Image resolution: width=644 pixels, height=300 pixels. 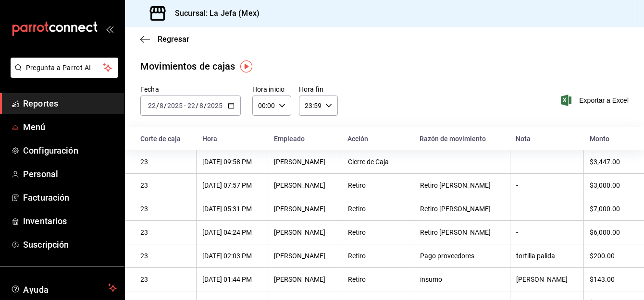 What do you see at coordinates (65, 68) in the screenshot?
I see `button: Pregunta a Parrot AI` at bounding box center [65, 68].